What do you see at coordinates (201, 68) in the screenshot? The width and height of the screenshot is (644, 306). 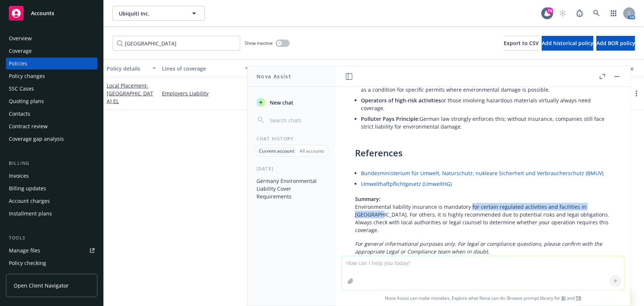 I see `div: Lines of coverage` at bounding box center [201, 68].